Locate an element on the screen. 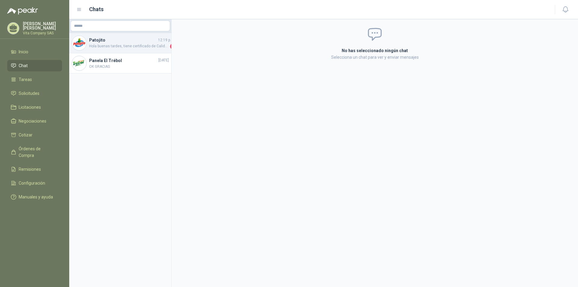 The image size is (578, 287). span: Hola buenas tardes, tiene certificado de Calidad el agua destilada ? Por favor adjuntar la ficha ... is located at coordinates (129, 46).